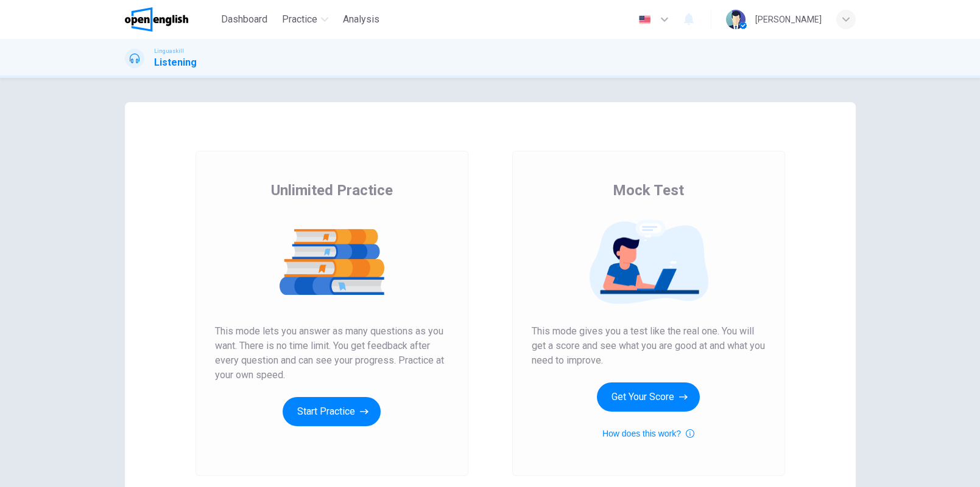 The height and width of the screenshot is (487, 980). Describe the element at coordinates (244, 19) in the screenshot. I see `button: Dashboard` at that location.